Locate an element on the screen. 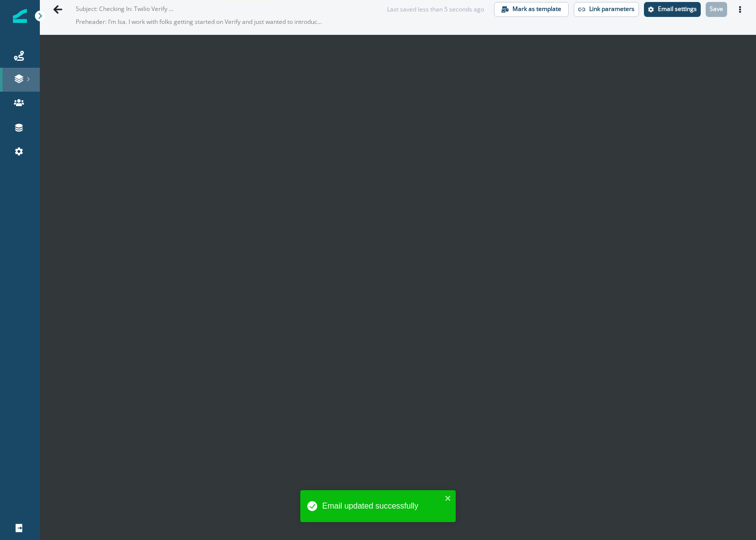 The image size is (756, 540). button: Save is located at coordinates (716, 9).